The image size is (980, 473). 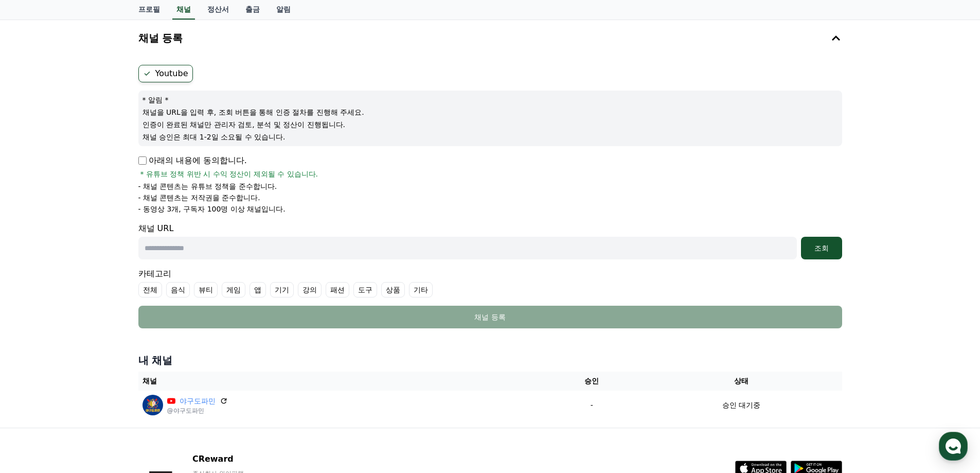 I want to click on div: 채널 URL, so click(x=490, y=241).